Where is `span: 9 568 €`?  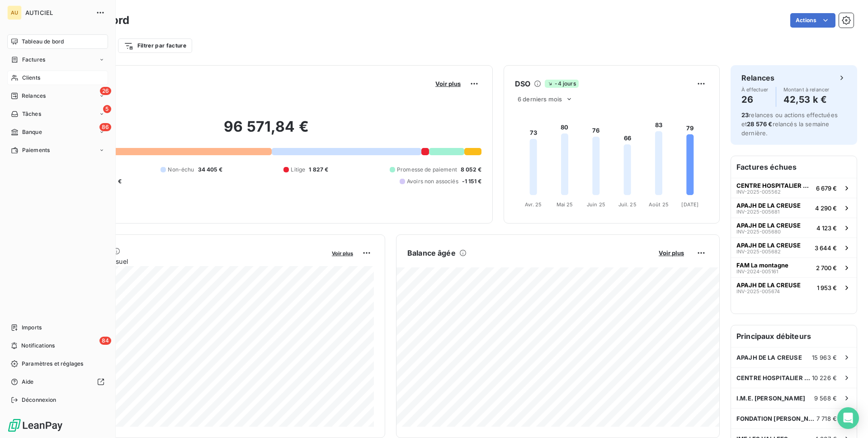
span: 9 568 € is located at coordinates (826, 398).